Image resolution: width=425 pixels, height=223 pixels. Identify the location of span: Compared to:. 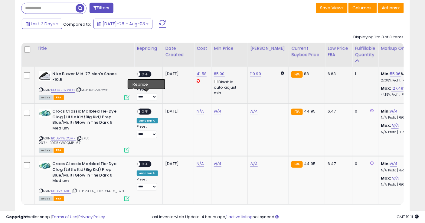
(77, 24).